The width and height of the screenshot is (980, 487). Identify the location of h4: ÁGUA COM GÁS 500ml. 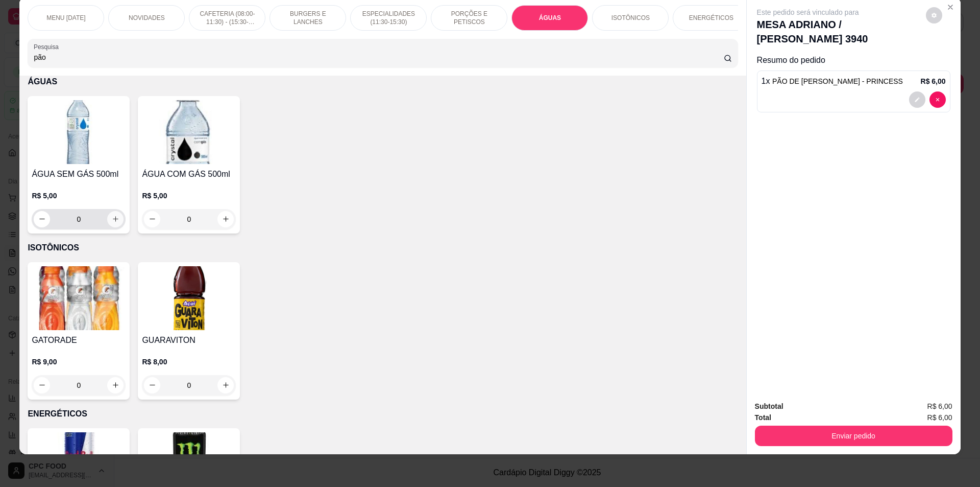
(189, 174).